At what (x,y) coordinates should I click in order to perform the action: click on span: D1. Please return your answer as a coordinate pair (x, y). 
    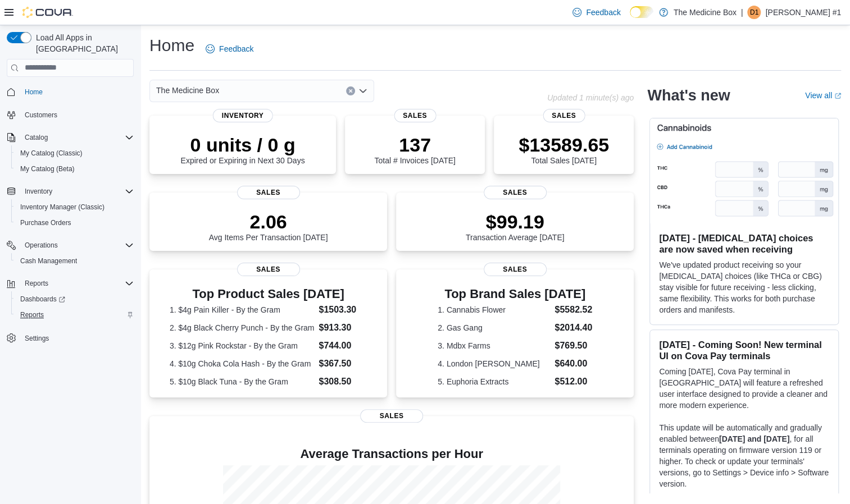
    Looking at the image, I should click on (754, 13).